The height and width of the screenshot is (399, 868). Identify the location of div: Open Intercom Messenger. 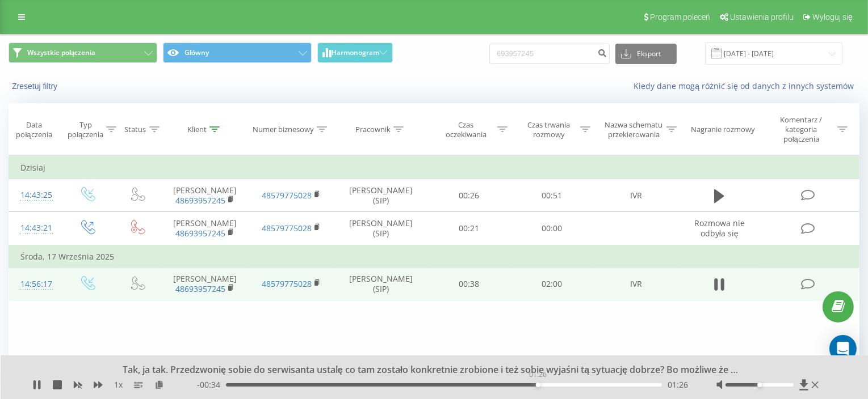
(843, 349).